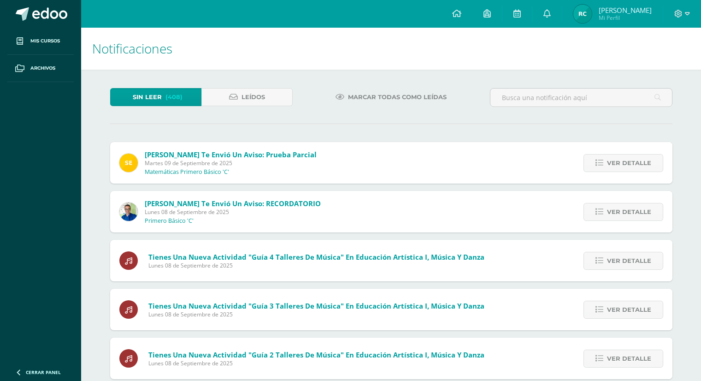  Describe the element at coordinates (43, 372) in the screenshot. I see `span: Cerrar panel` at that location.